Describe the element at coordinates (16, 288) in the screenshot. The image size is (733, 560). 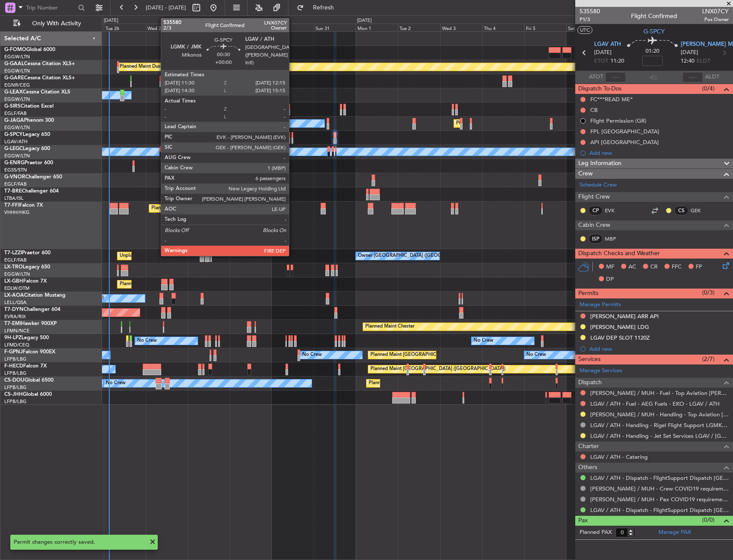
I see `a: EDLW/DTM` at that location.